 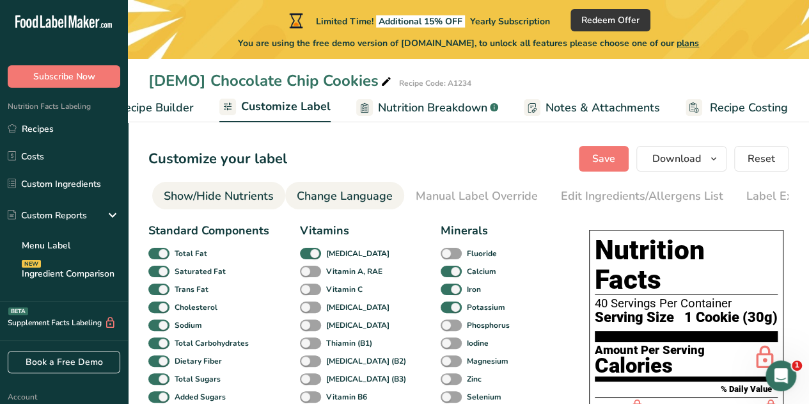 I want to click on div: Custom Reports, so click(x=47, y=215).